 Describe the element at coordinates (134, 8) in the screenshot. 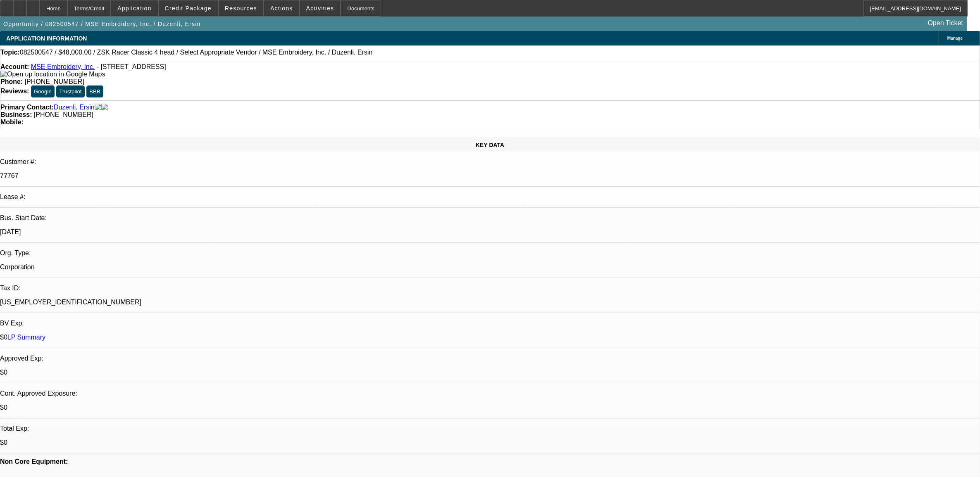

I see `button: Application` at that location.